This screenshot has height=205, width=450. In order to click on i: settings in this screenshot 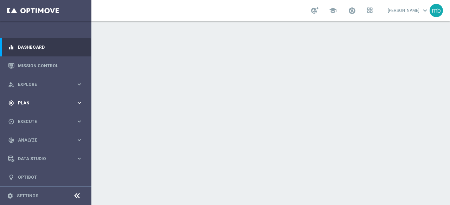, I will do `click(10, 196)`.